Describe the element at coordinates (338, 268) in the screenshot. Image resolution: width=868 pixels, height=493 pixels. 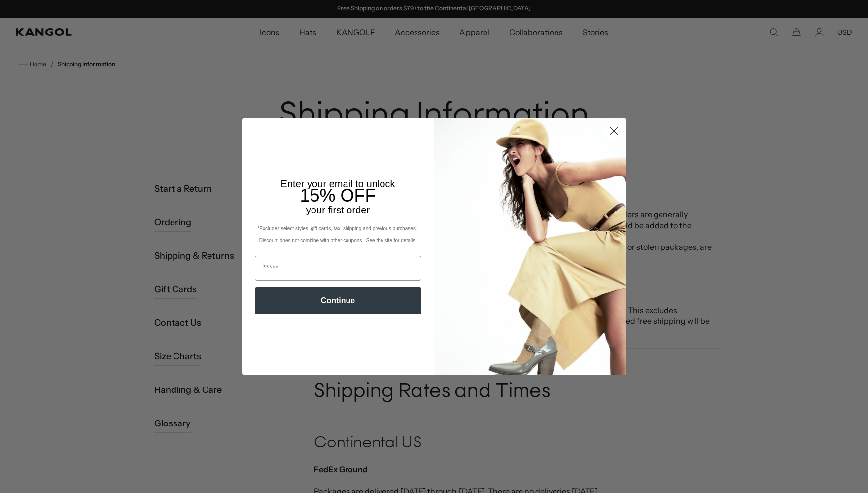
I see `input: Email` at that location.